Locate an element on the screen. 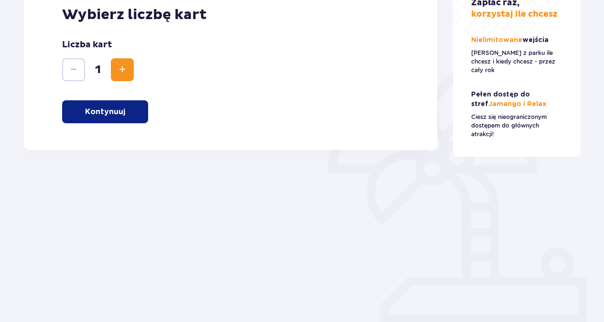  button: Decrease is located at coordinates (74, 70).